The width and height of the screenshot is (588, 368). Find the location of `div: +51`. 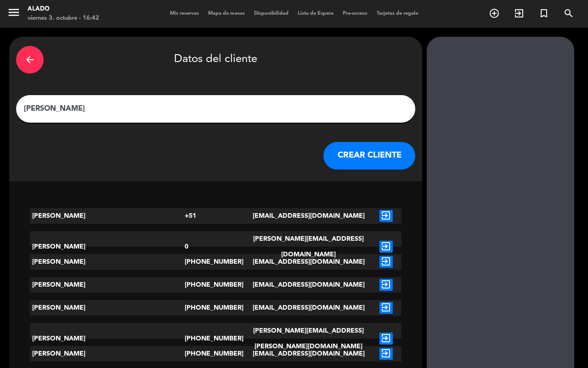

div: +51 is located at coordinates (215, 216).